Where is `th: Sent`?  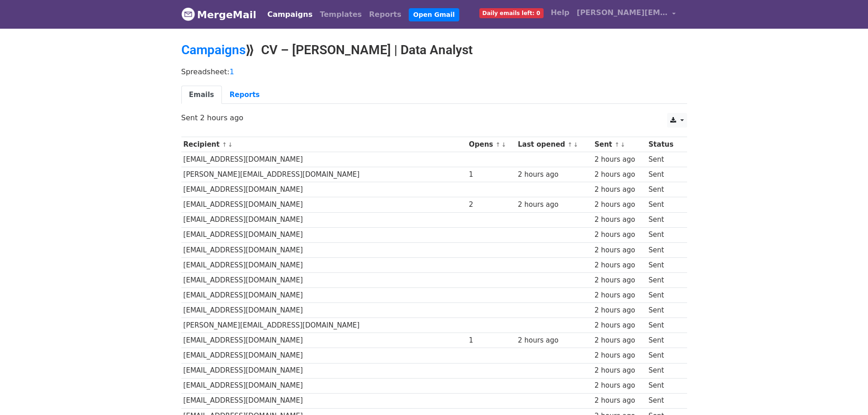 th: Sent is located at coordinates (620, 145).